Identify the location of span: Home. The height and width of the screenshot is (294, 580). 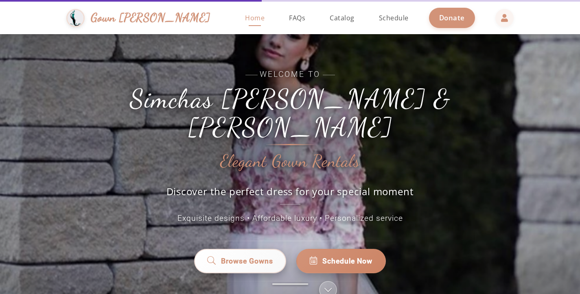
(255, 18).